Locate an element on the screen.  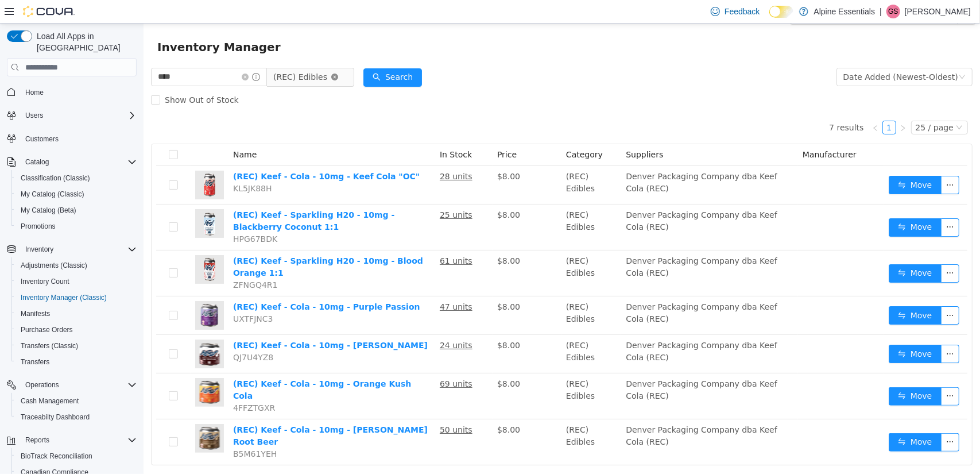
i: icon: down is located at coordinates (819, 54).